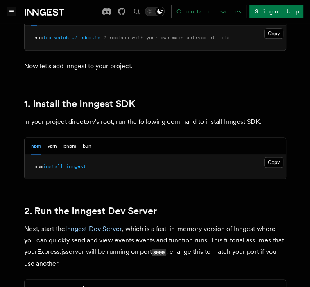  Describe the element at coordinates (93, 229) in the screenshot. I see `a: Inngest Dev Server` at that location.